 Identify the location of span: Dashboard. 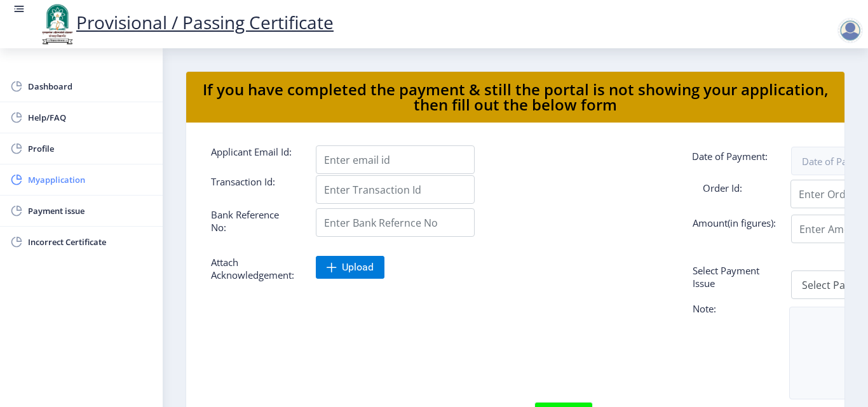
(90, 86).